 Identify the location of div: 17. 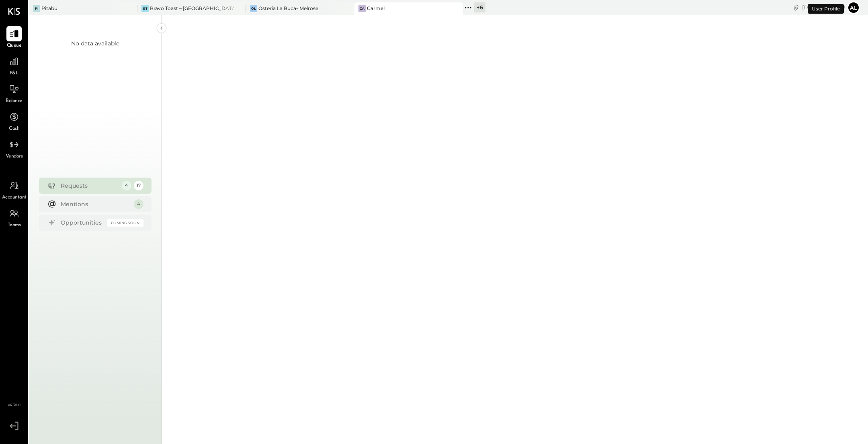
(139, 186).